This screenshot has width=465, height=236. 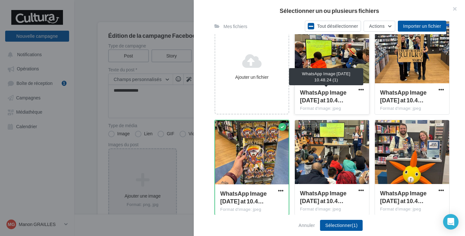 I want to click on button: Sélectionner(1), so click(x=341, y=225).